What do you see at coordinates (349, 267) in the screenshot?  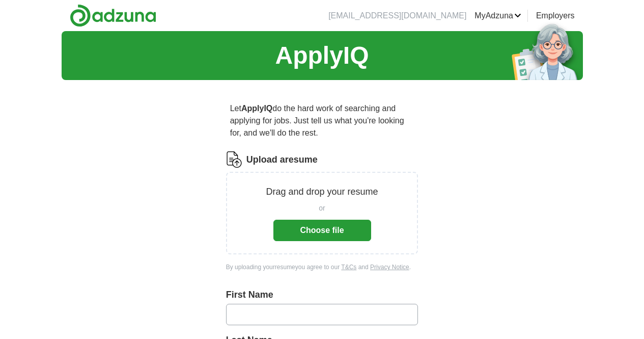 I see `a: T&Cs` at bounding box center [349, 267].